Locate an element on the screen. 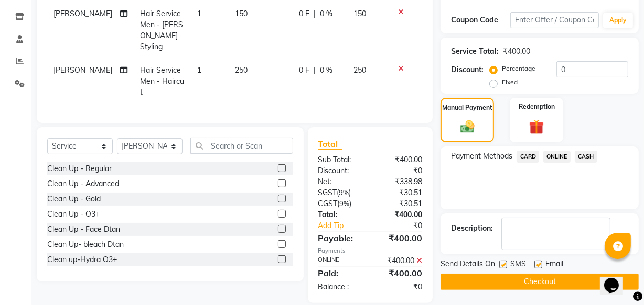  button: Checkout is located at coordinates (539, 282).